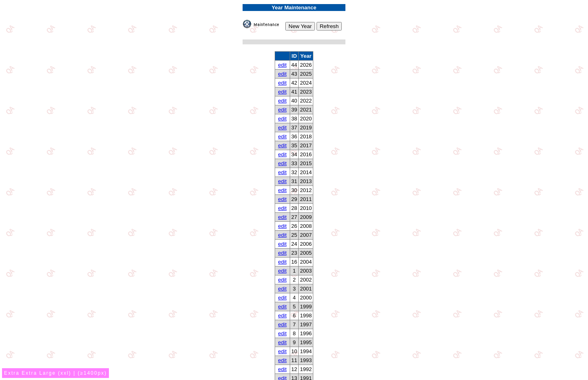  Describe the element at coordinates (294, 343) in the screenshot. I see `td: 9` at that location.